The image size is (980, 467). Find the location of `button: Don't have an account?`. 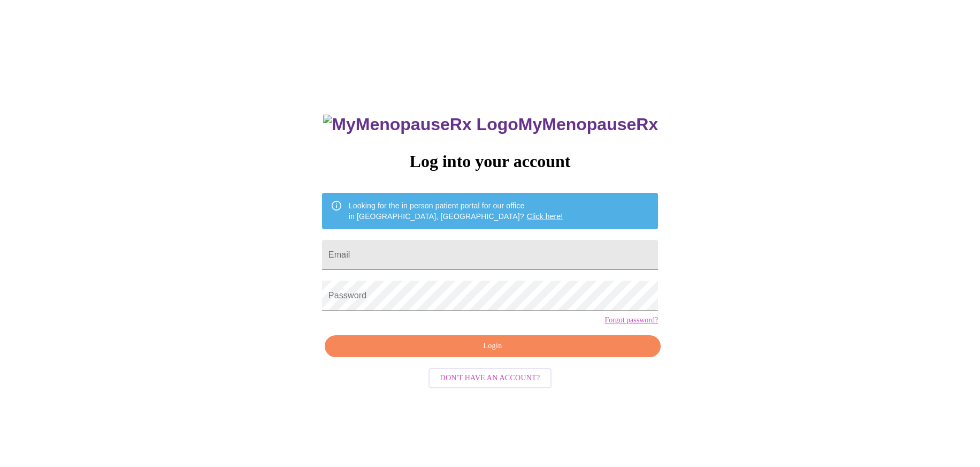

button: Don't have an account? is located at coordinates (490, 378).